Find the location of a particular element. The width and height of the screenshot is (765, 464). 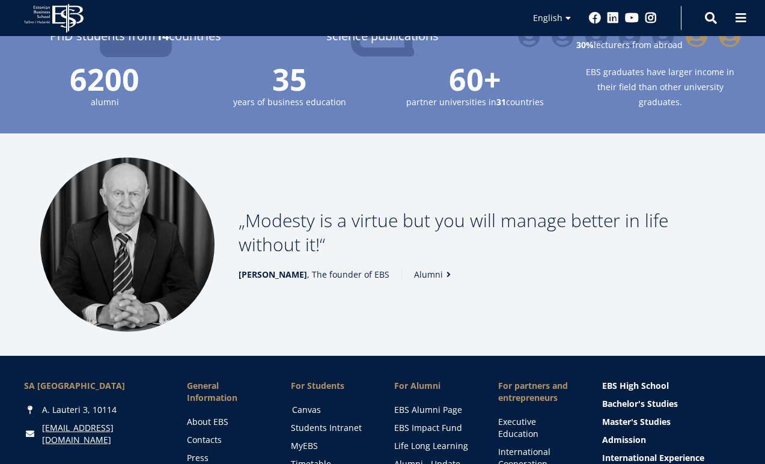

a: MyEBS is located at coordinates (331, 446).